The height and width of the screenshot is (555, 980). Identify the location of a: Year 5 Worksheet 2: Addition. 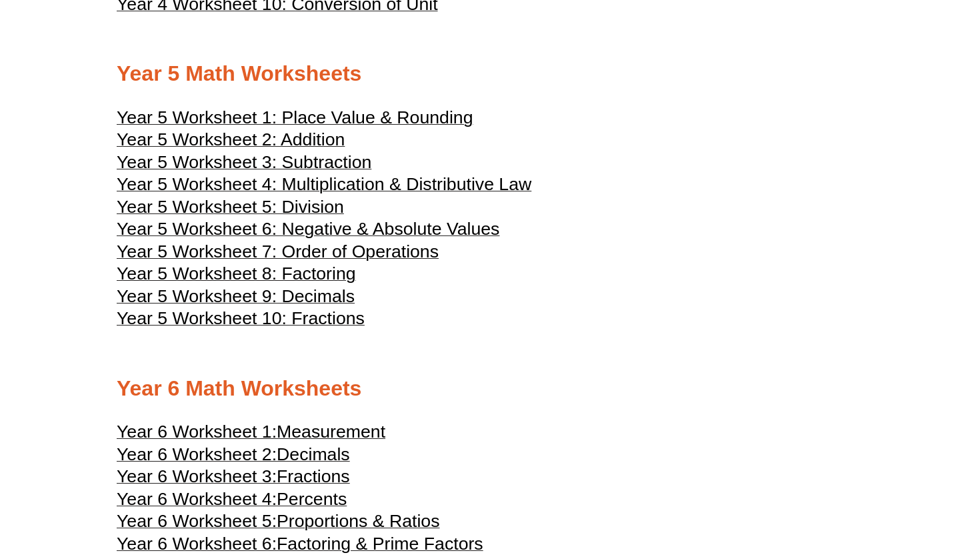
(231, 142).